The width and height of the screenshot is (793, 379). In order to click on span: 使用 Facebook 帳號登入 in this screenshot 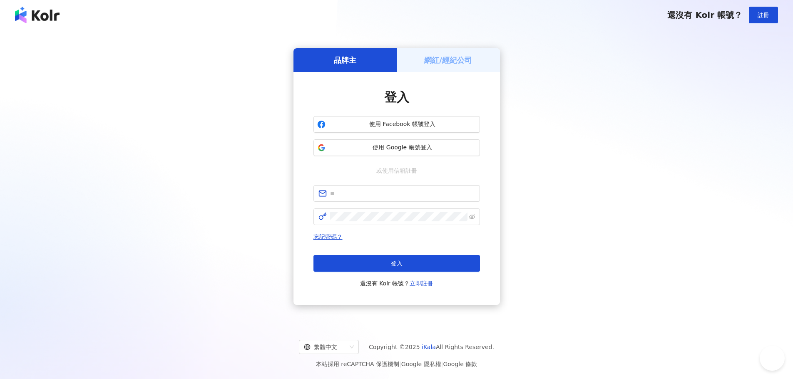, I will do `click(403, 124)`.